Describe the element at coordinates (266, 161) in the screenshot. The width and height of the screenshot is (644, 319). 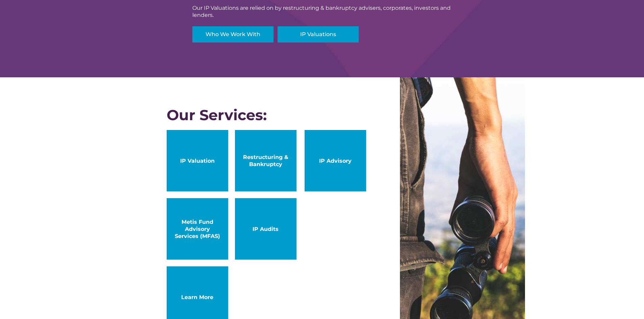
I see `a: Restructuring & Bankruptcy` at that location.